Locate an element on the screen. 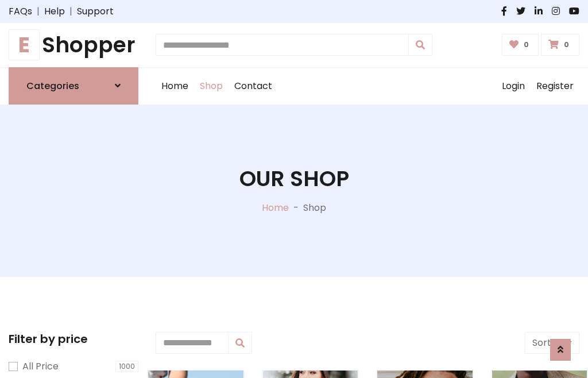 This screenshot has width=588, height=378. button: Sort by is located at coordinates (552, 343).